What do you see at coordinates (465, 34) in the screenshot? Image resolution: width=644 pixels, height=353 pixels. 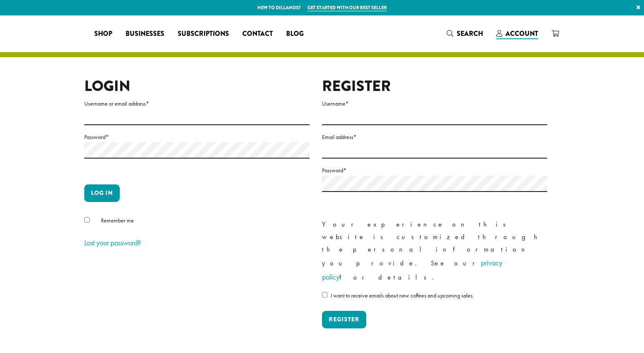 I see `a: Search` at bounding box center [465, 34].